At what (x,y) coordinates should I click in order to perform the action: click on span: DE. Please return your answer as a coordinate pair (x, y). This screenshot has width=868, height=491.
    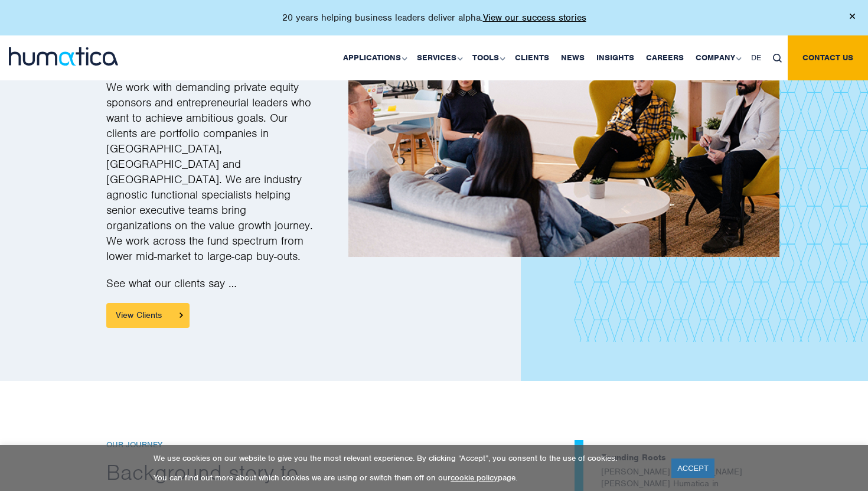
    Looking at the image, I should click on (756, 58).